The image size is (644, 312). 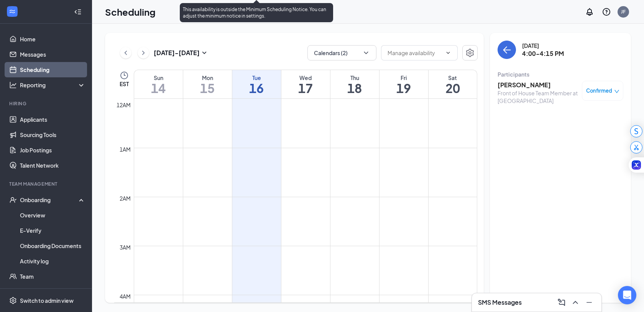 What do you see at coordinates (617, 92) in the screenshot?
I see `span: down` at bounding box center [617, 92].